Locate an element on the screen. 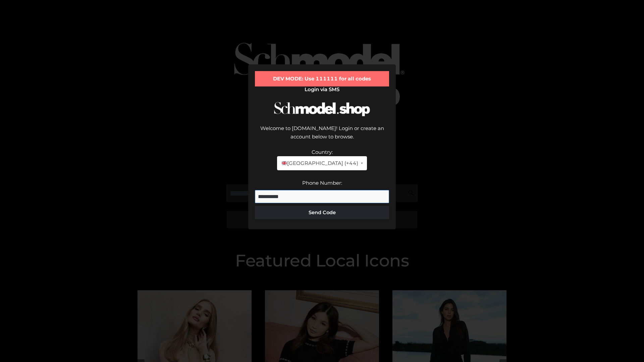  button: Send Code is located at coordinates (322, 213).